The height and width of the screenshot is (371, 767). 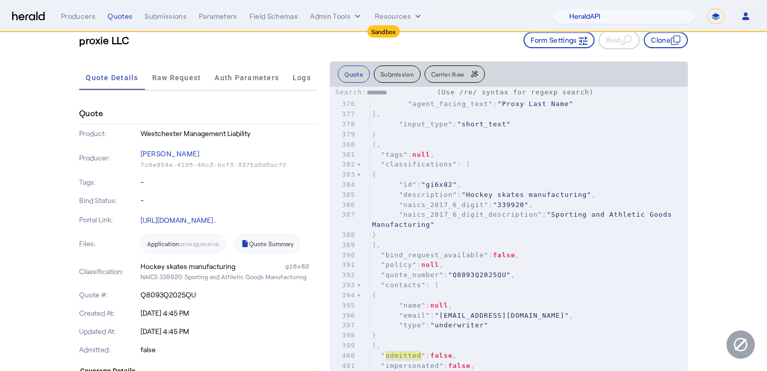 What do you see at coordinates (470, 214) in the screenshot?
I see `span: "naics_2017_6_digit_description"` at bounding box center [470, 214].